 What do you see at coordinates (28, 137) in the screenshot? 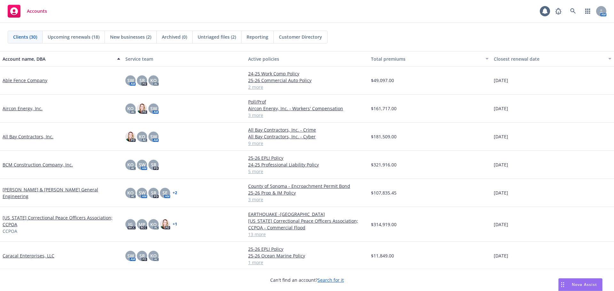
I see `a: All Bay Contractors, Inc.` at bounding box center [28, 137].